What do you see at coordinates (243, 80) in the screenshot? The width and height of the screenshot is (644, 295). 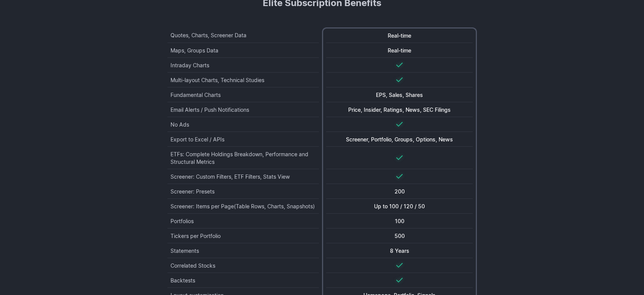 I see `div: Multi-layout Charts, Technical Studies` at bounding box center [243, 80].